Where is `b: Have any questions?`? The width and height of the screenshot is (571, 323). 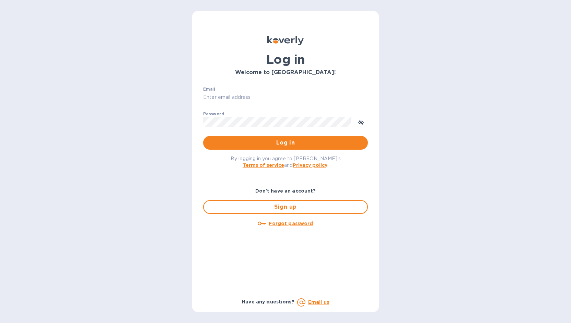 b: Have any questions? is located at coordinates (268, 302).